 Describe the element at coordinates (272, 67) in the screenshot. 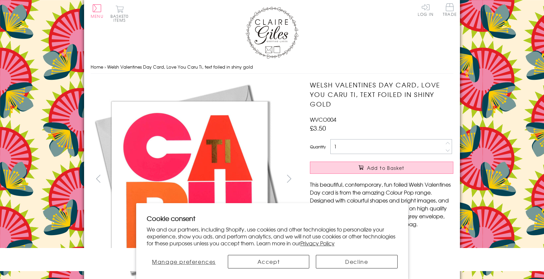

I see `nav: breadcrumbs` at that location.